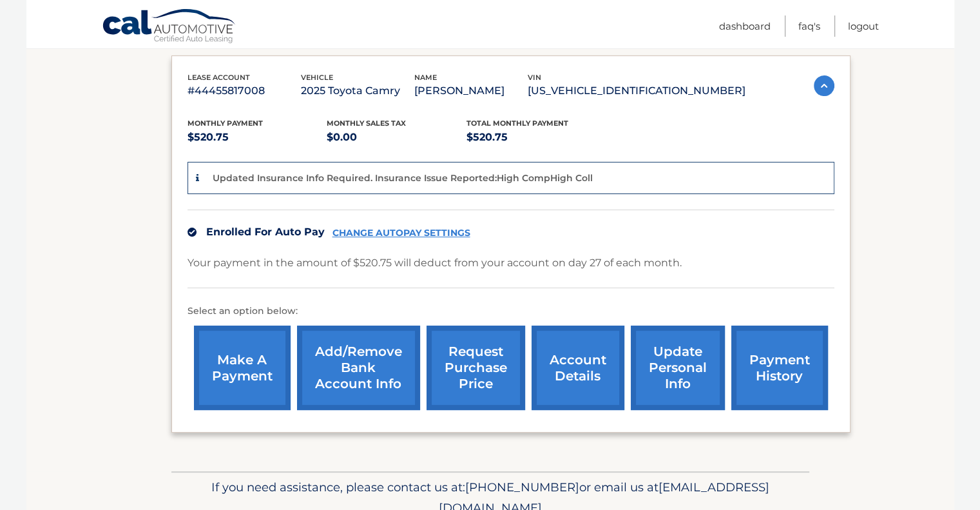 Image resolution: width=980 pixels, height=510 pixels. What do you see at coordinates (169, 27) in the screenshot?
I see `a: Cal Automotive` at bounding box center [169, 27].